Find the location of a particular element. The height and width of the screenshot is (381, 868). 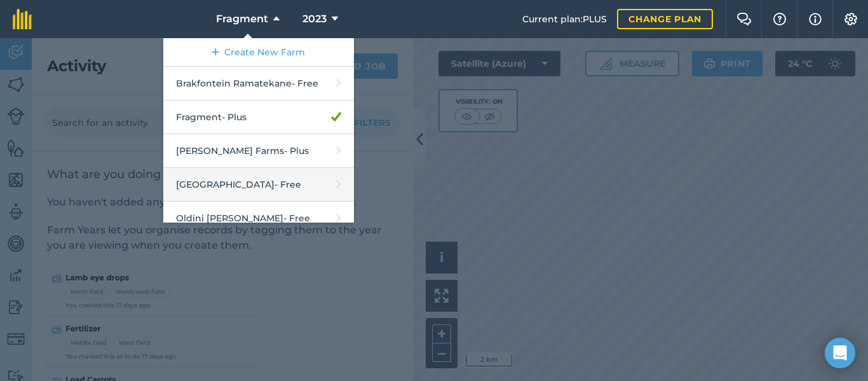

img: A question mark icon is located at coordinates (779, 19).